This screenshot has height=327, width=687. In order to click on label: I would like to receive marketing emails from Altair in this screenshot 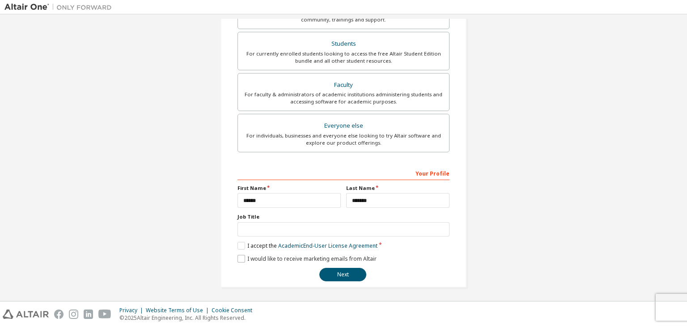, I will do `click(307, 258)`.